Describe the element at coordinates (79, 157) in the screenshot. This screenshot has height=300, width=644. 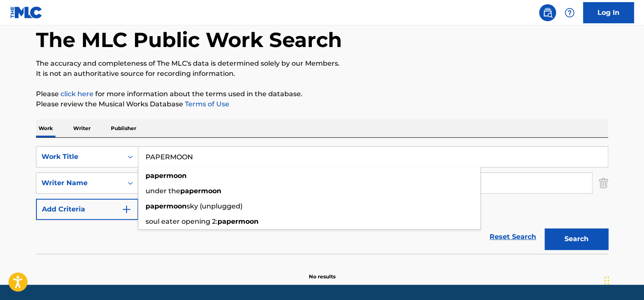
I see `div: Work Title` at that location.